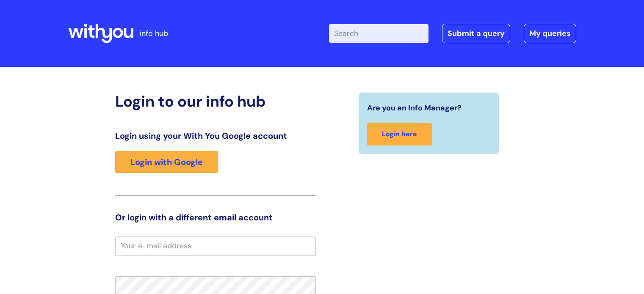 The image size is (644, 294). Describe the element at coordinates (550, 33) in the screenshot. I see `a: My queries` at that location.